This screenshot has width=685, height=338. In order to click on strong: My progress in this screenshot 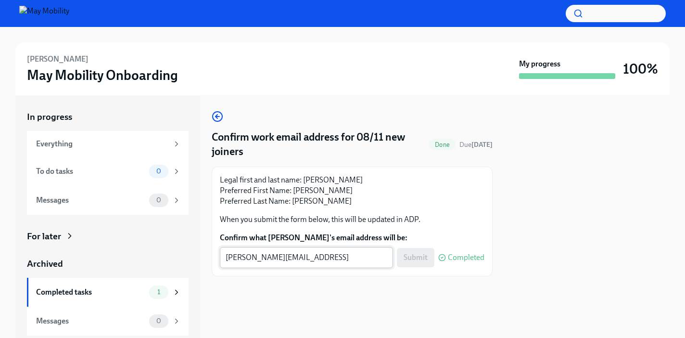, I will do `click(540, 64)`.